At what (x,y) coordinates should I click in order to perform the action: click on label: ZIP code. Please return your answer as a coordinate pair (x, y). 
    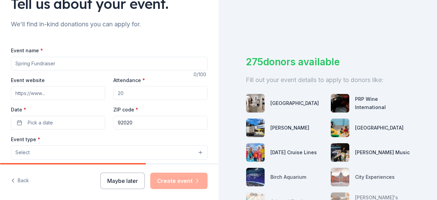
    Looking at the image, I should click on (126, 110).